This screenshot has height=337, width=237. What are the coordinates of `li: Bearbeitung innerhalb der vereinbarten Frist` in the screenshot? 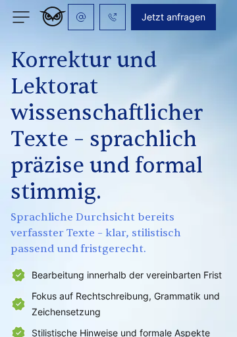 It's located at (118, 275).